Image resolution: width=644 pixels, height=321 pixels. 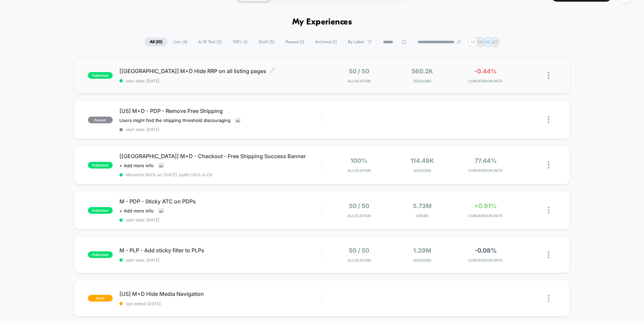 What do you see at coordinates (485, 206) in the screenshot?
I see `span: +0.91%` at bounding box center [485, 206].